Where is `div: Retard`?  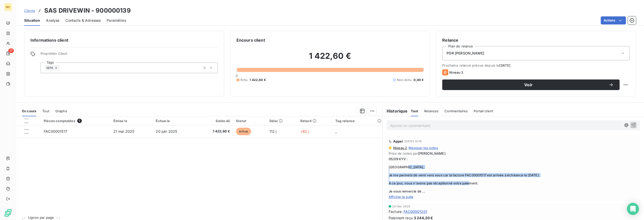 div: Retard is located at coordinates (315, 121).